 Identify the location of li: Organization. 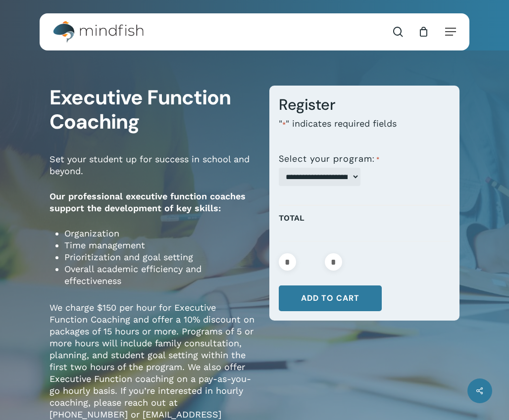
(159, 233).